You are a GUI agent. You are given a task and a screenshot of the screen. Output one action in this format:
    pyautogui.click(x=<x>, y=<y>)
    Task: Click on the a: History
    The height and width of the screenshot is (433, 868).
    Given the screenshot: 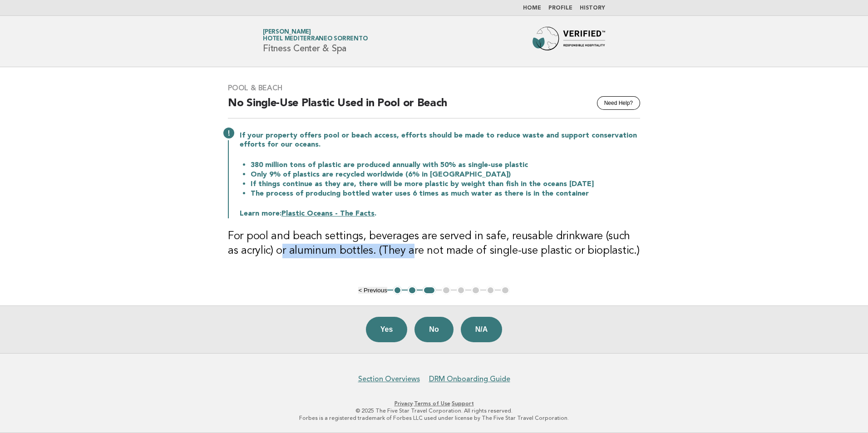 What is the action you would take?
    pyautogui.click(x=592, y=8)
    